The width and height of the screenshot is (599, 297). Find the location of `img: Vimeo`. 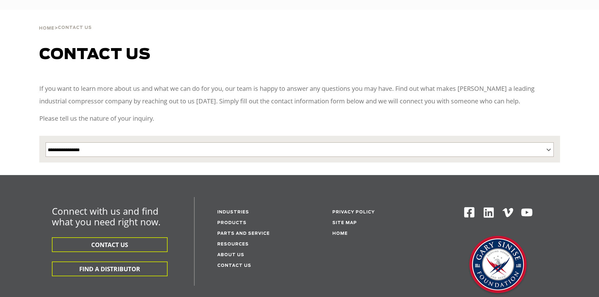

img: Vimeo is located at coordinates (508, 213).